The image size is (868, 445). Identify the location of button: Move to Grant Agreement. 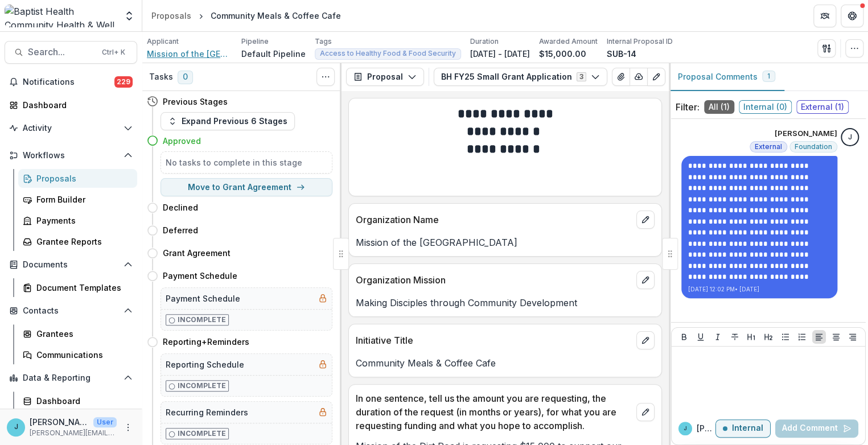
(247, 188).